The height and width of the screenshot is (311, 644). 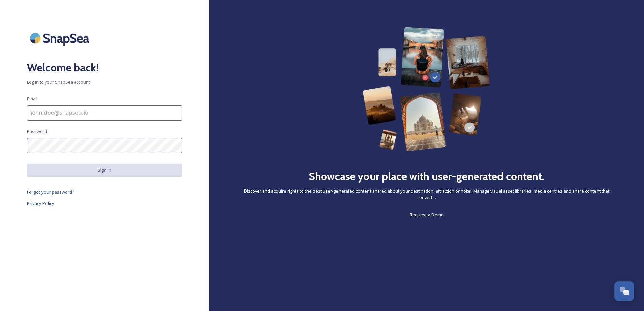 I want to click on a: Privacy Policy, so click(x=105, y=204).